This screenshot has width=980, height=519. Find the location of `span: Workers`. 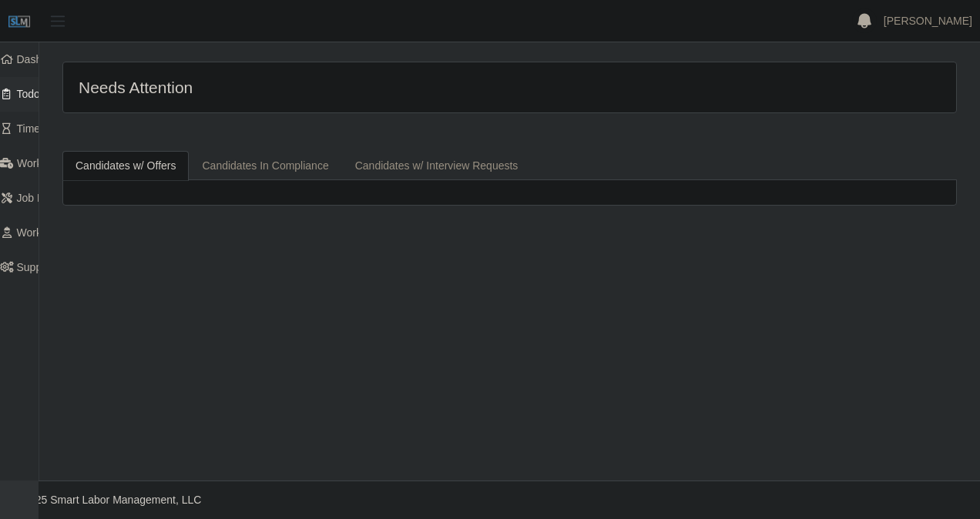

span: Workers is located at coordinates (37, 233).